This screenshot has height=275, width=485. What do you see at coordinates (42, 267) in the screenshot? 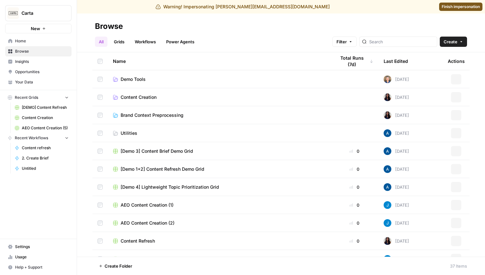
I see `span: Help + Support` at bounding box center [42, 267].